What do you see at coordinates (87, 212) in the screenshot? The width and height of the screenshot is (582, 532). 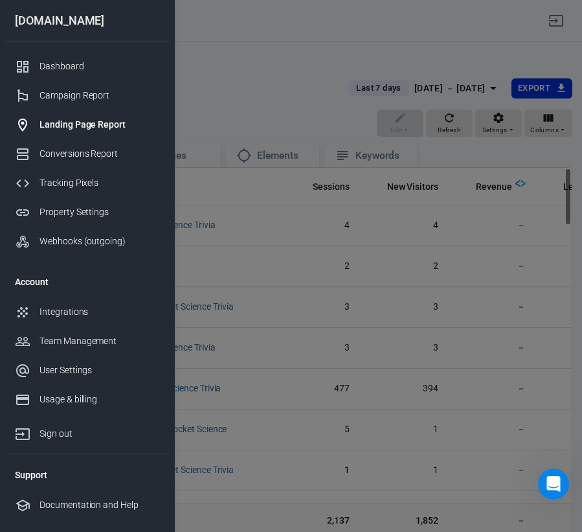 I see `a: Property Settings` at bounding box center [87, 212].